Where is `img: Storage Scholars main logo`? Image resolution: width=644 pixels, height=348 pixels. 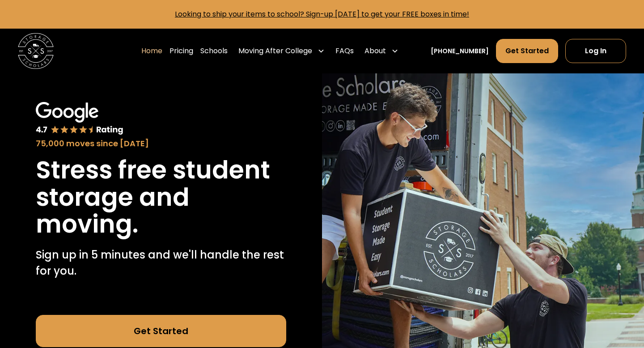
img: Storage Scholars main logo is located at coordinates (36, 51).